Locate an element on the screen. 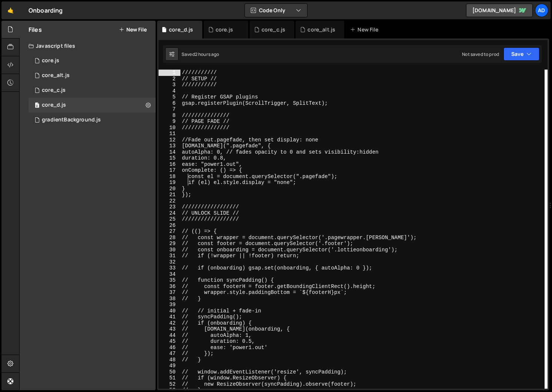 The width and height of the screenshot is (552, 392). div: 21 is located at coordinates (169, 195).